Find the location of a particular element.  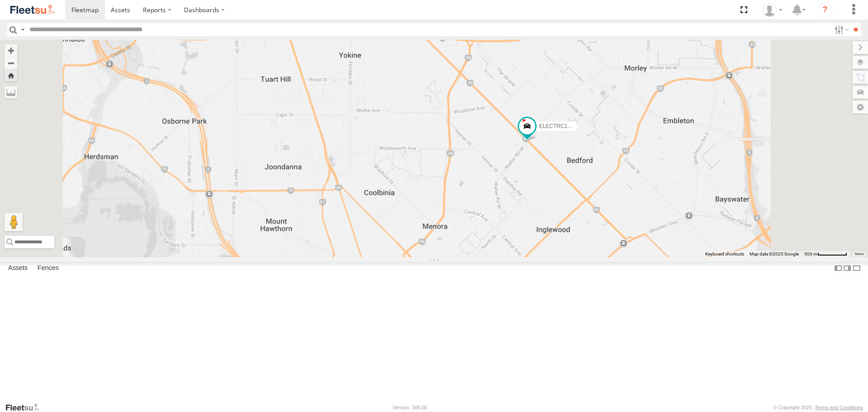

a: Visit our Website is located at coordinates (26, 407).